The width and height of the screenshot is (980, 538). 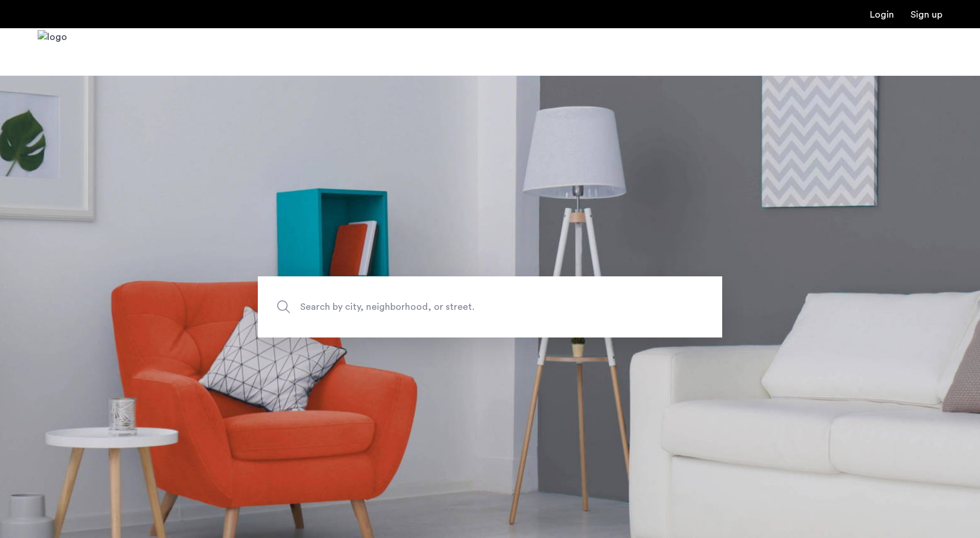 What do you see at coordinates (489, 307) in the screenshot?
I see `input: Apartment Search` at bounding box center [489, 307].